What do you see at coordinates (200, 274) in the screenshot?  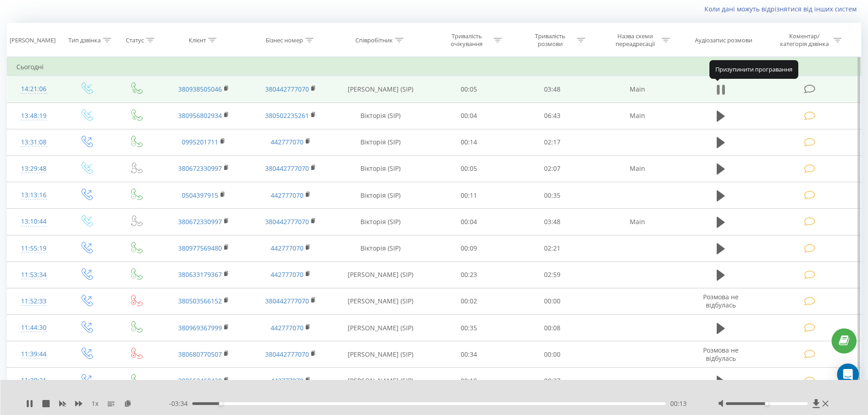 I see `a: 380633179367` at bounding box center [200, 274].